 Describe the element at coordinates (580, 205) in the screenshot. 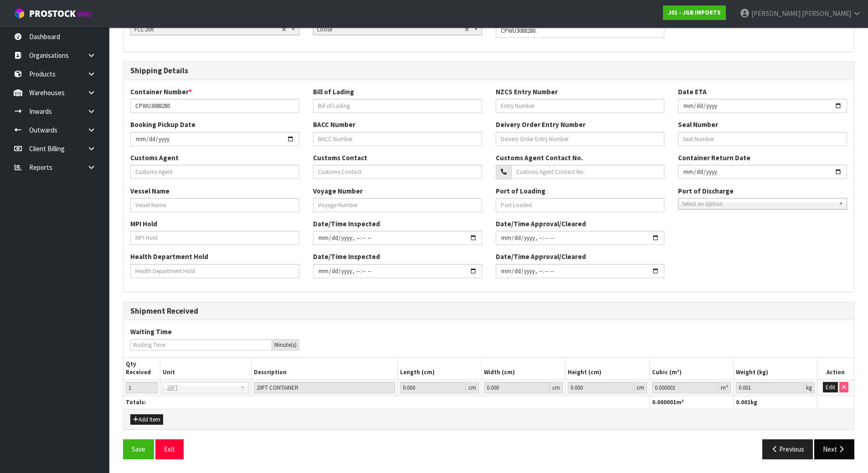

I see `input: Port Loaded` at that location.